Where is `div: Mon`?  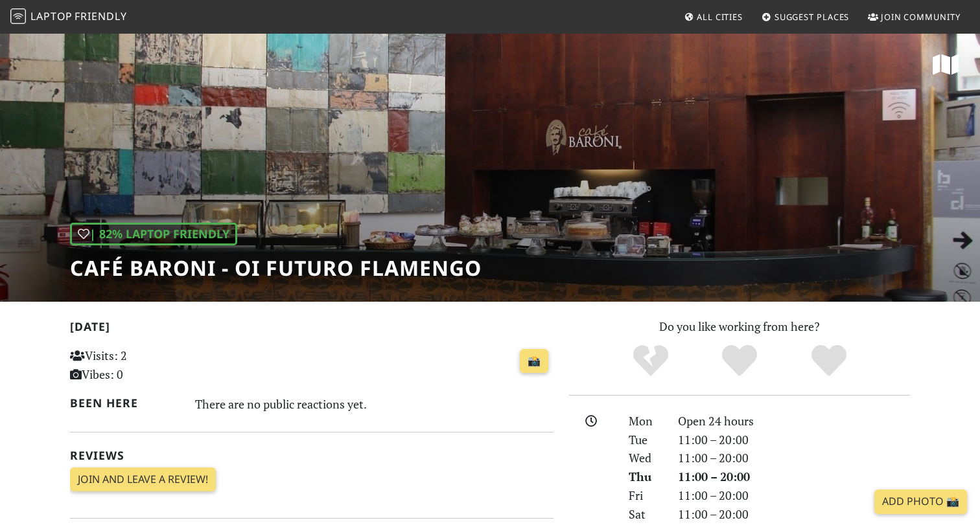
div: Mon is located at coordinates (645, 421).